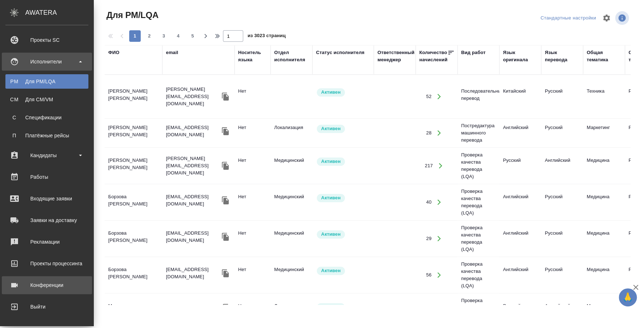 The image size is (644, 328). What do you see at coordinates (292, 202) in the screenshot?
I see `td: Медицинский` at bounding box center [292, 202].